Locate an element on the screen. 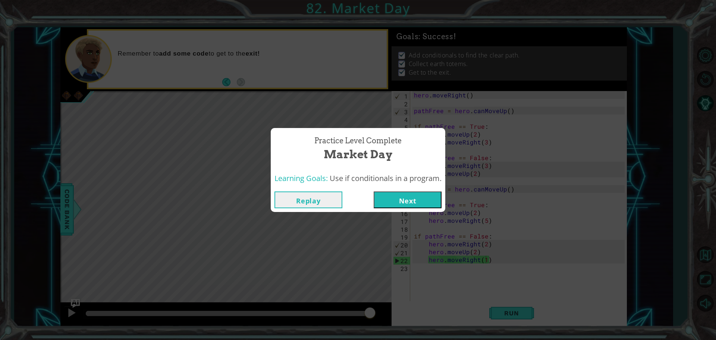 This screenshot has height=340, width=716. span: Use if conditionals in a program. is located at coordinates (386, 178).